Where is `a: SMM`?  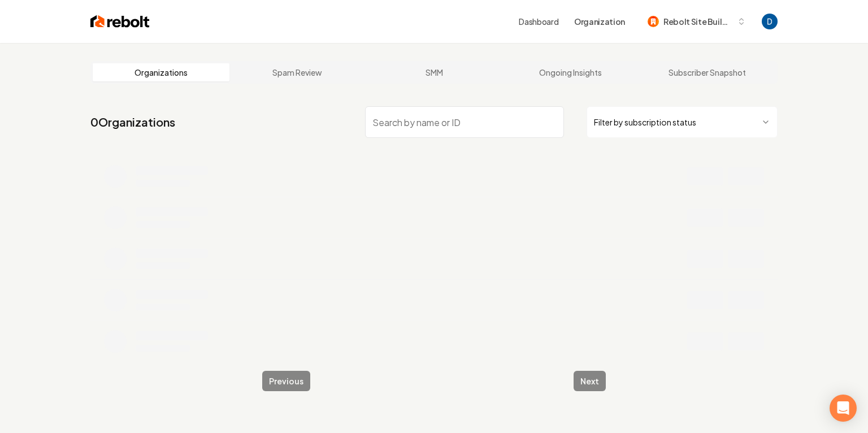
a: SMM is located at coordinates (434, 72).